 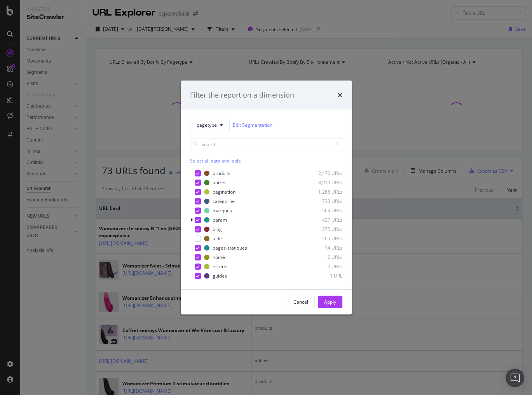 I want to click on div: home, so click(x=219, y=257).